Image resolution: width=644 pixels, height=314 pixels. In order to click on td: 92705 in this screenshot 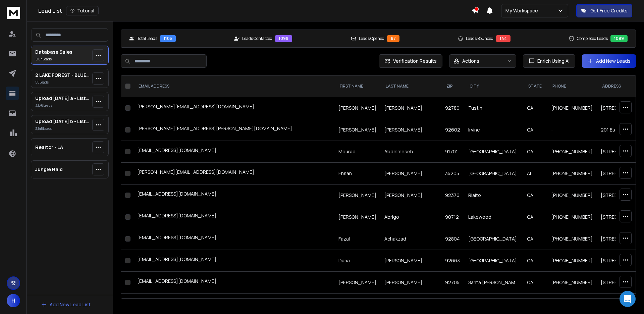, I will do `click(452, 282)`.